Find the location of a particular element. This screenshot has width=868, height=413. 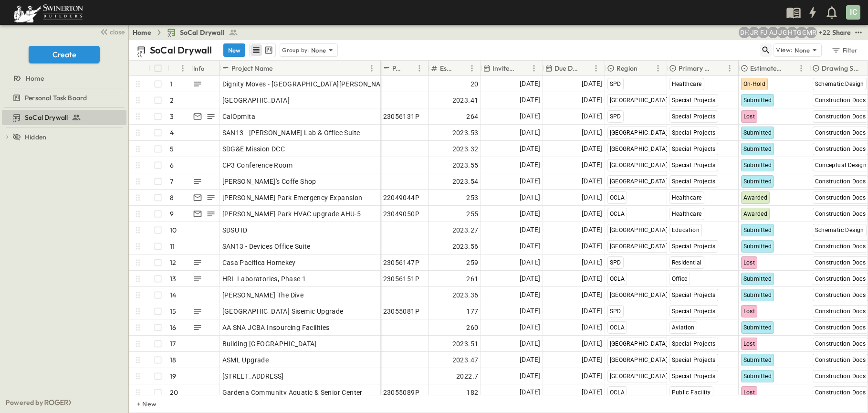

span: Home is located at coordinates (35, 79).